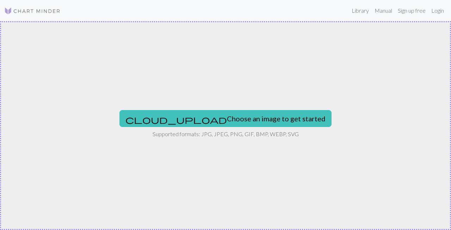 The image size is (451, 230). Describe the element at coordinates (360, 11) in the screenshot. I see `a: Library` at that location.